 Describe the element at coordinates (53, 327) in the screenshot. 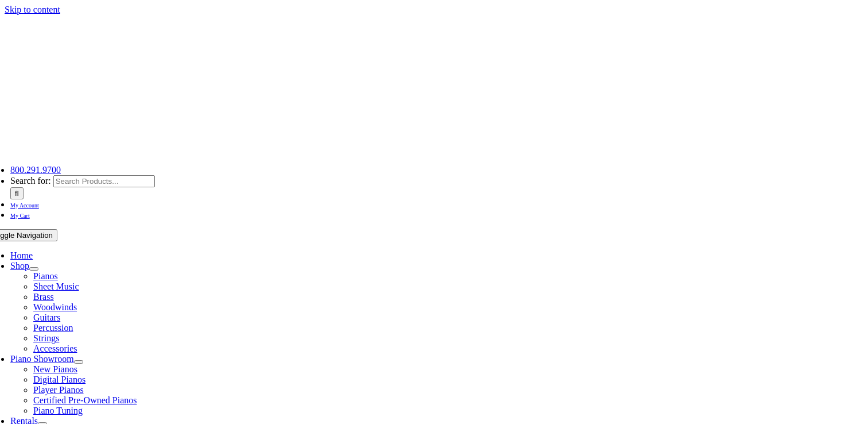

I see `a: Percussion` at that location.